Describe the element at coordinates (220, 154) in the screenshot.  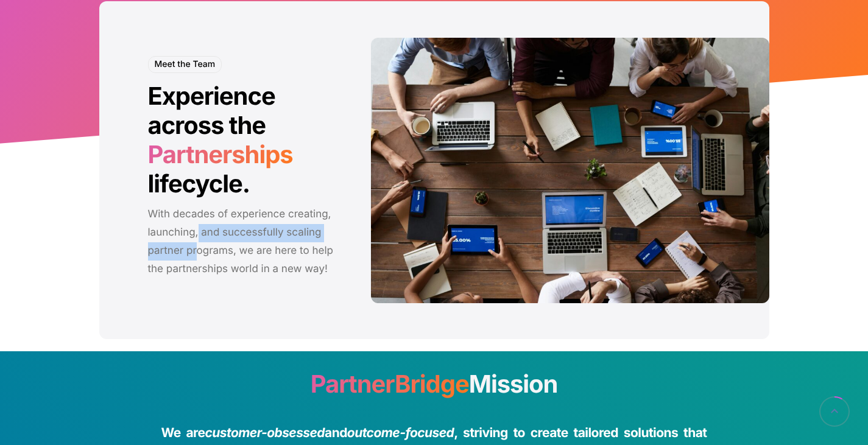
I see `span: Partnerships` at that location.